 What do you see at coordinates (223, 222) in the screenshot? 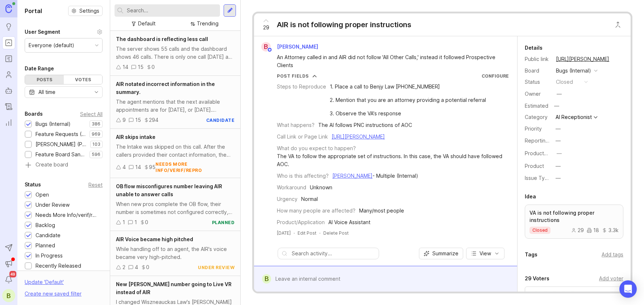
I see `div: planned` at bounding box center [223, 222].